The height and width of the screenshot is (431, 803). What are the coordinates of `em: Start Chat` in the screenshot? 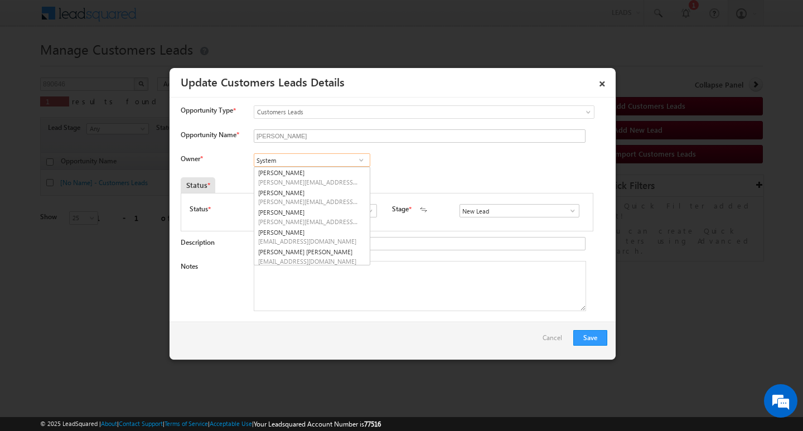 It's located at (177, 351).